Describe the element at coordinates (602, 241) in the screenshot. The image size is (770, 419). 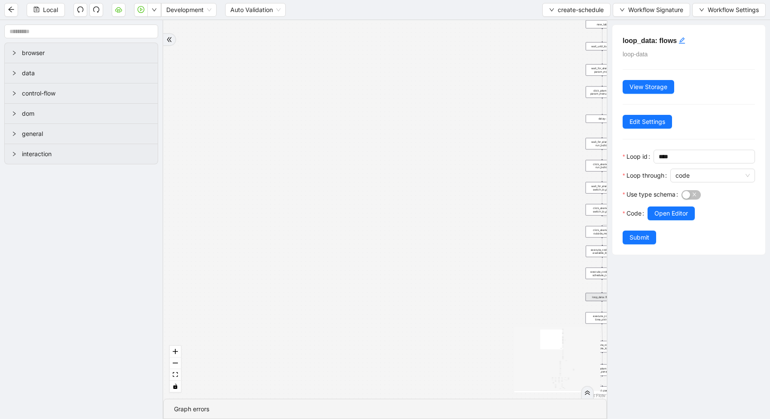
I see `g: Edge from click_element: outside_menu to execute_code: init: available_logins` at that location.